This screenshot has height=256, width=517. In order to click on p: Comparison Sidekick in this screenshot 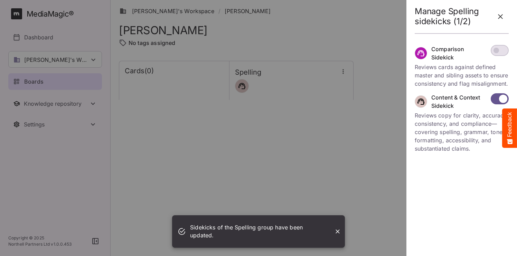, I will do `click(459, 53)`.